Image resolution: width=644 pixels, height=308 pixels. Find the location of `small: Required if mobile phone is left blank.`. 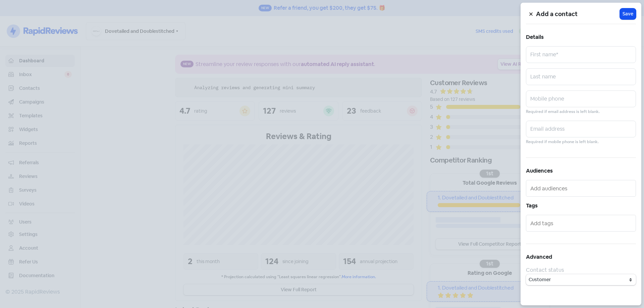

small: Required if mobile phone is left blank. is located at coordinates (562, 142).